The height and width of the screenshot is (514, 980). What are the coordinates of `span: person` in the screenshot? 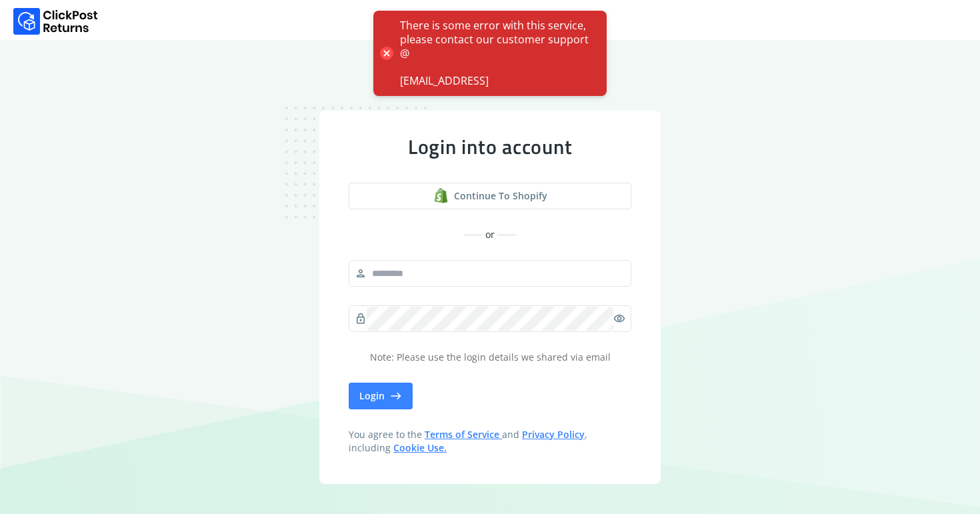 It's located at (361, 274).